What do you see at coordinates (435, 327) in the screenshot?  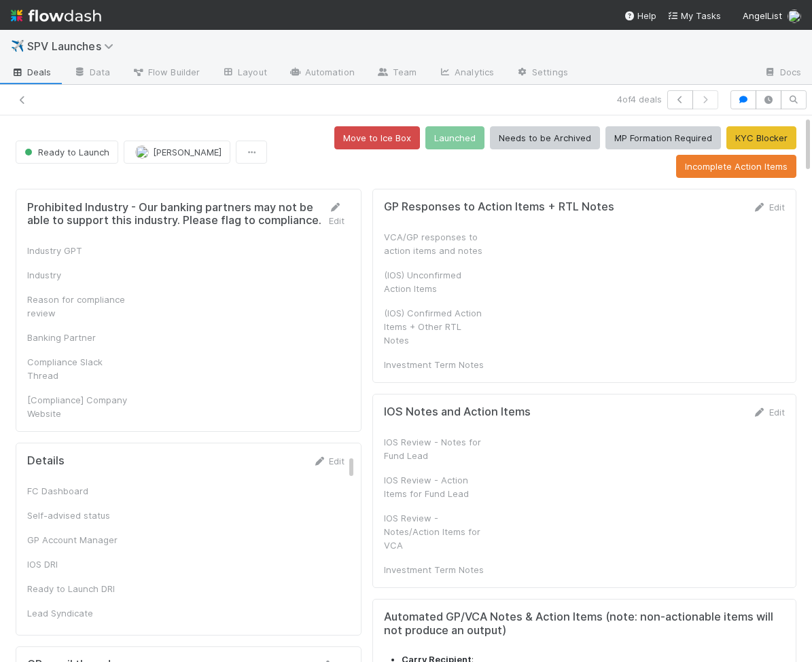 I see `div: (IOS) Confirmed Action Items + Other RTL Notes` at bounding box center [435, 327].